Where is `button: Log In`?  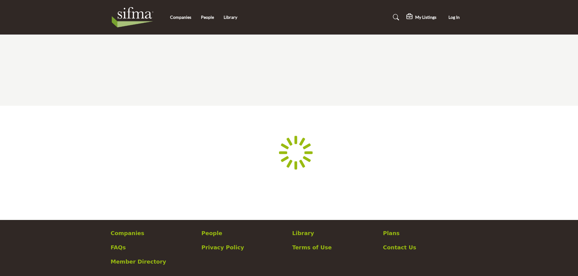
button: Log In is located at coordinates (454, 17).